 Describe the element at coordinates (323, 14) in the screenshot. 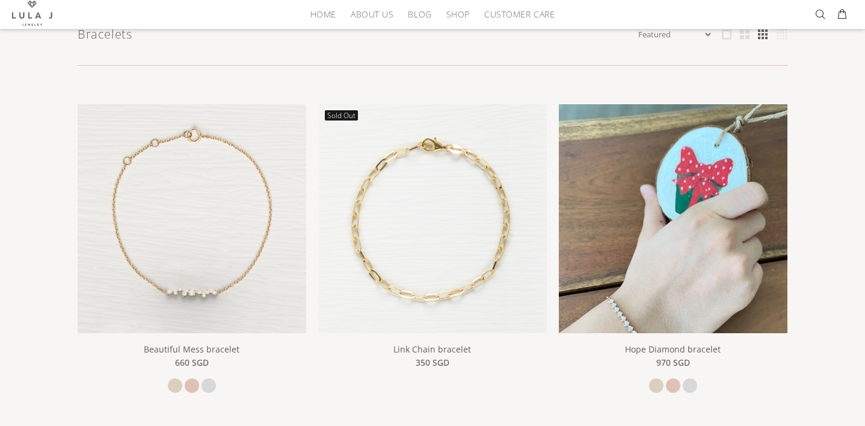

I see `span: HOME` at that location.